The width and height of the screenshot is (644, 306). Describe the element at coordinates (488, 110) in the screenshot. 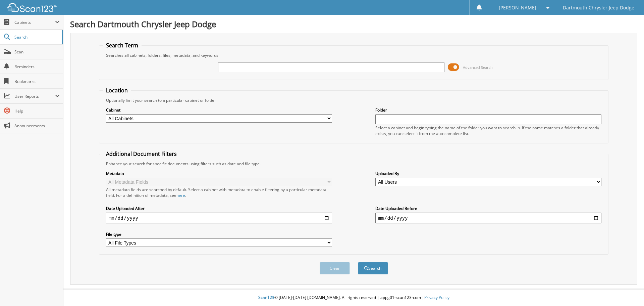

I see `label: Folder` at that location.